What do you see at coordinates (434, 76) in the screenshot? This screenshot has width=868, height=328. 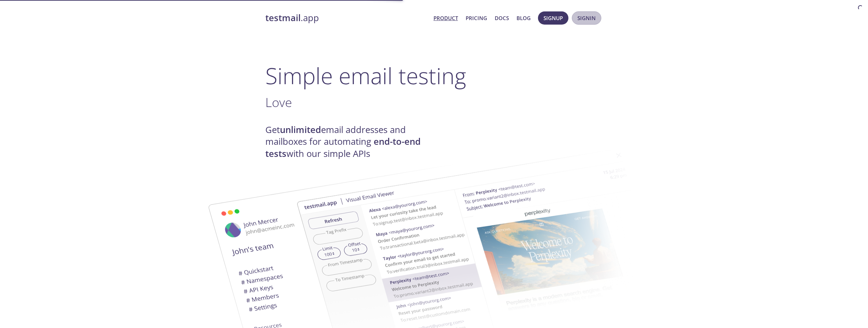 I see `h1: Simple email testing` at bounding box center [434, 76].